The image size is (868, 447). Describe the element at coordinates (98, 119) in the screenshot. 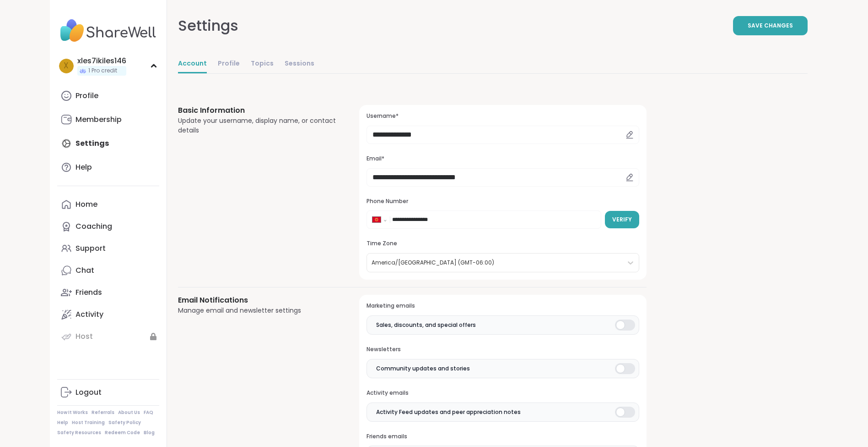

I see `div: Membership` at that location.